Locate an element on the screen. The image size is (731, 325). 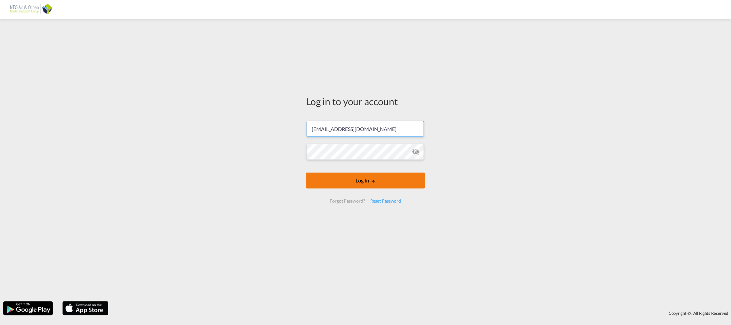
input: Enter email/phone number is located at coordinates (365, 129).